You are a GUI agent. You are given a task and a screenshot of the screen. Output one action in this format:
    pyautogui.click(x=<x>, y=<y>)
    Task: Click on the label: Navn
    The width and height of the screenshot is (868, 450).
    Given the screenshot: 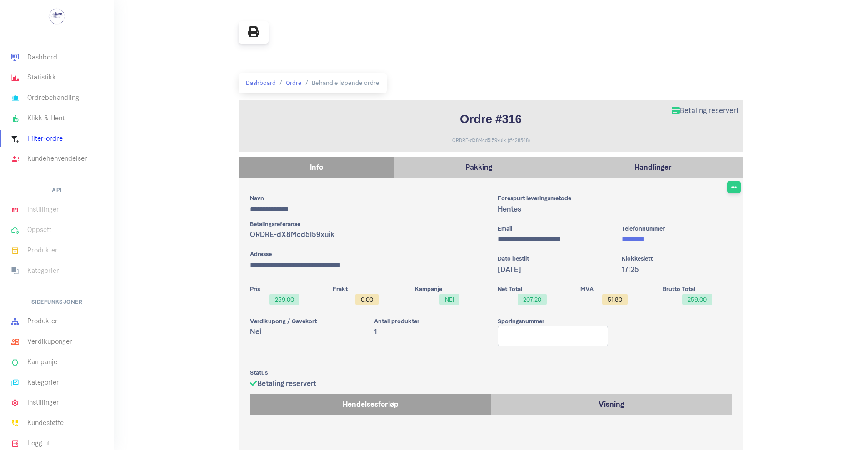 What is the action you would take?
    pyautogui.click(x=257, y=198)
    